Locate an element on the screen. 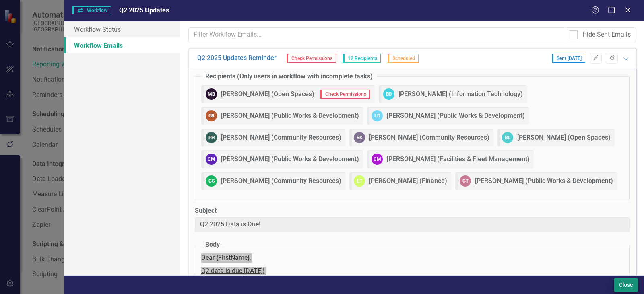 The image size is (644, 294). span: 12 Recipients is located at coordinates (362, 58).